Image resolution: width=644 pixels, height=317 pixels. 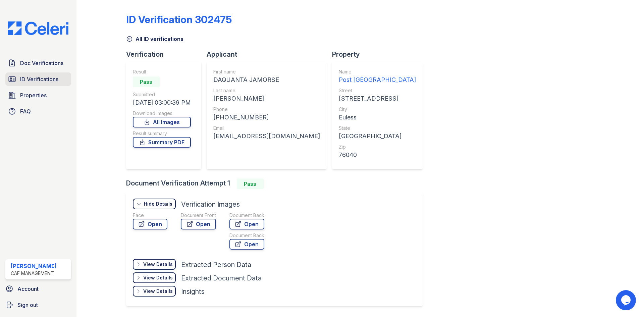 I want to click on span: Account, so click(x=28, y=289).